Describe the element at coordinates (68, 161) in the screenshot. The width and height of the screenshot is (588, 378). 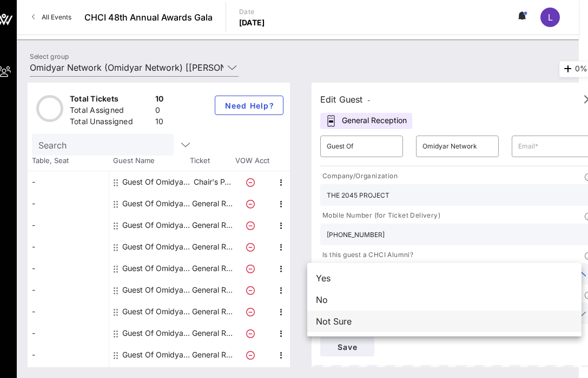
I see `span: Table, Seat` at that location.